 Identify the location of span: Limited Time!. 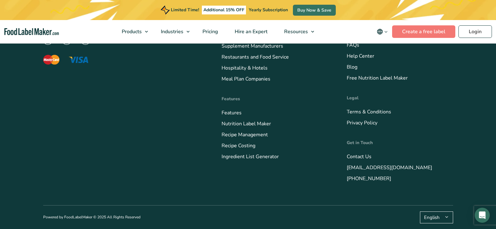
(185, 10).